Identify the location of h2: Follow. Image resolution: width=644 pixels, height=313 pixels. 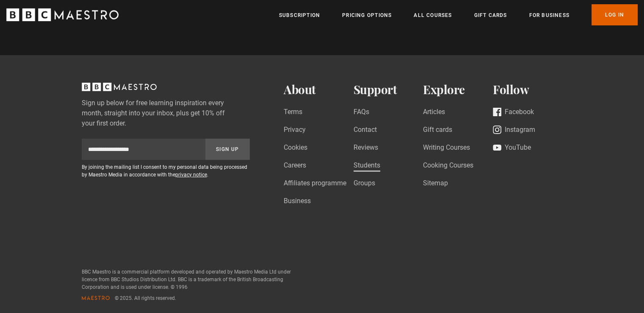
(528, 89).